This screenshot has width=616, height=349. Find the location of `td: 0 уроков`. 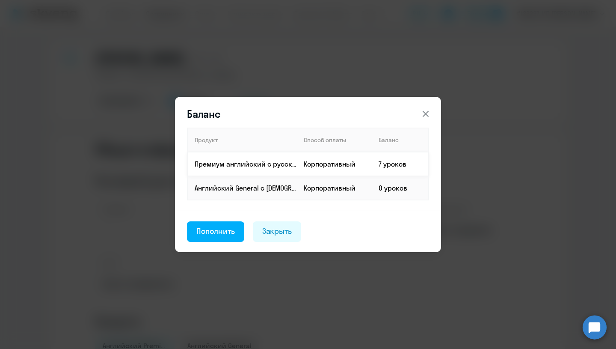

td: 0 уроков is located at coordinates (400, 188).